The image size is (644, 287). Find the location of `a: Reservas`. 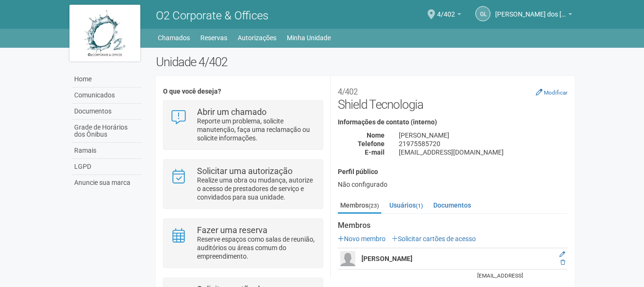

a: Reservas is located at coordinates (214, 38).